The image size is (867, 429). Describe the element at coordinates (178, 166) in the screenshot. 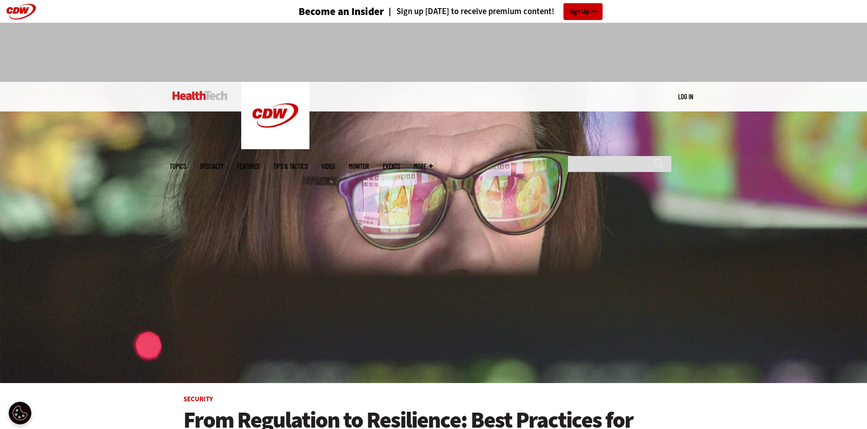

I see `span: Topics` at that location.